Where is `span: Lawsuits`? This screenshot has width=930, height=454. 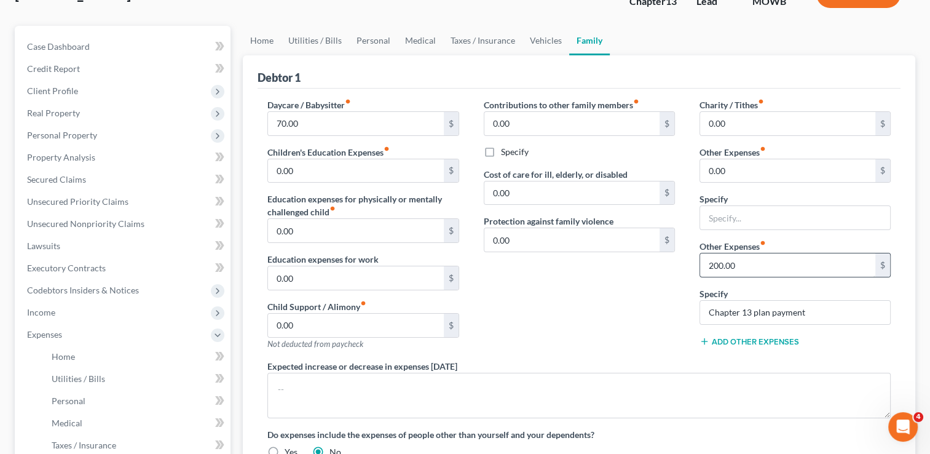 span: Lawsuits is located at coordinates (44, 245).